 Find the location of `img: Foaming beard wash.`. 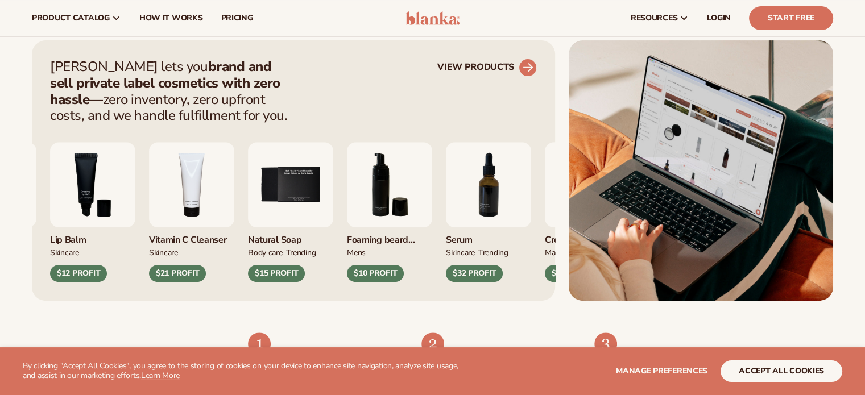

img: Foaming beard wash. is located at coordinates (389, 185).